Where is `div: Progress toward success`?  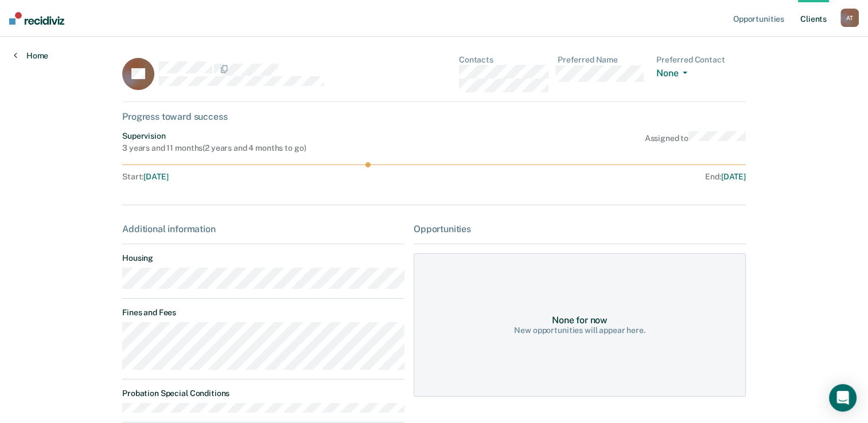 div: Progress toward success is located at coordinates (434, 117).